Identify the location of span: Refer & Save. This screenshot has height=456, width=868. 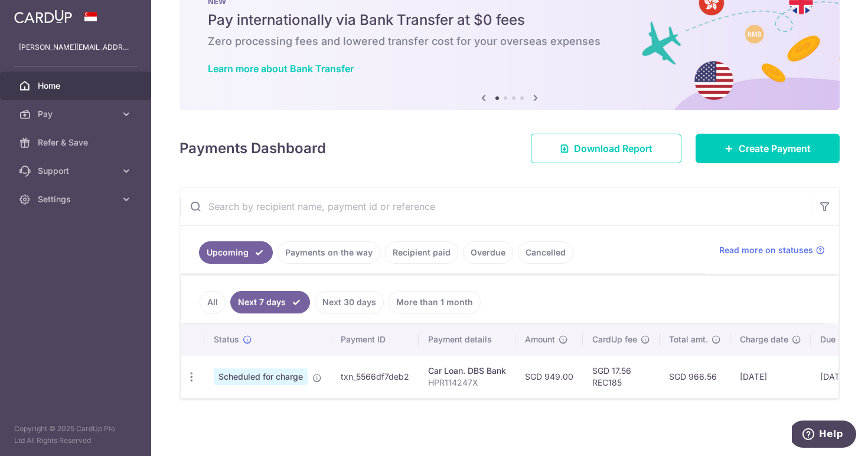
(77, 143).